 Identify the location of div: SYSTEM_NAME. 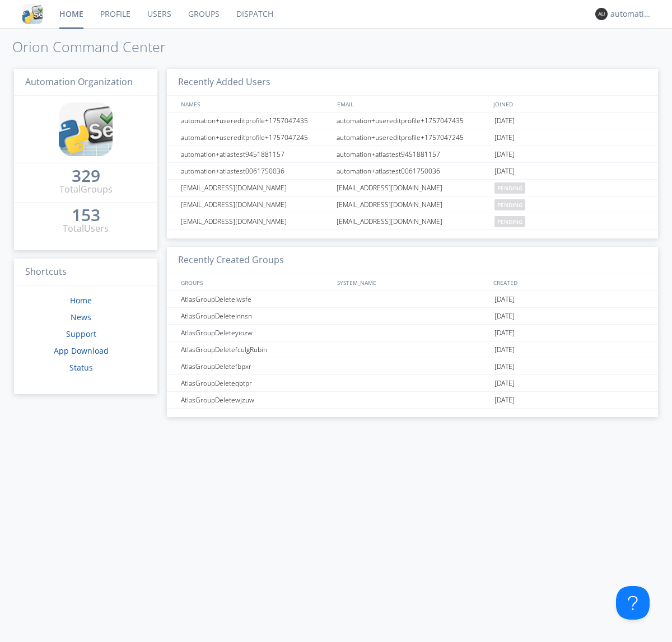
(412, 282).